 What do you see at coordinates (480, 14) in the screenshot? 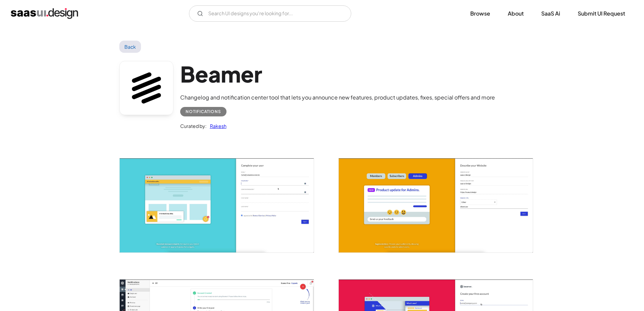
I see `a: Browse` at bounding box center [480, 14].